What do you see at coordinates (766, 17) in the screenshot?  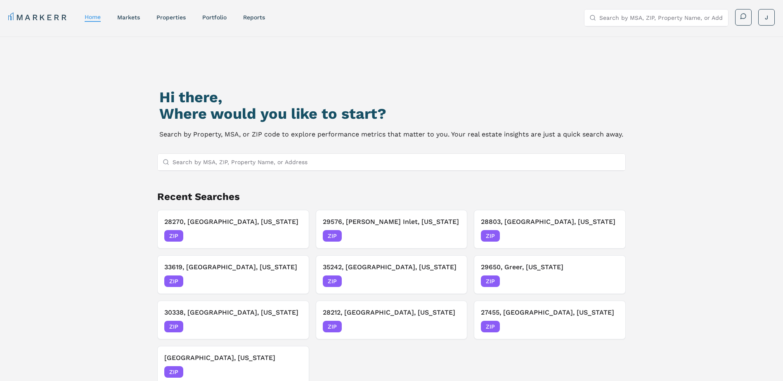 I see `button: J` at bounding box center [766, 17].